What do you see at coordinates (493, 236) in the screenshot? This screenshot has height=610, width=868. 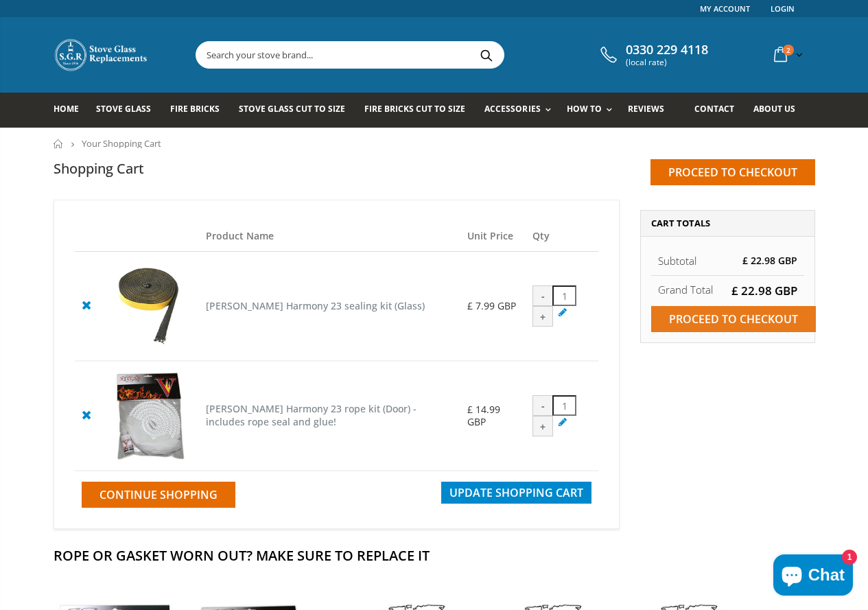 I see `th: Unit Price` at bounding box center [493, 236].